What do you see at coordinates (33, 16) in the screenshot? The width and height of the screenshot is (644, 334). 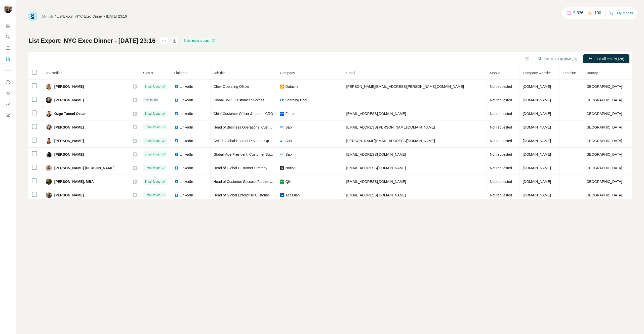 I see `img: Surfe Logo` at bounding box center [33, 16].